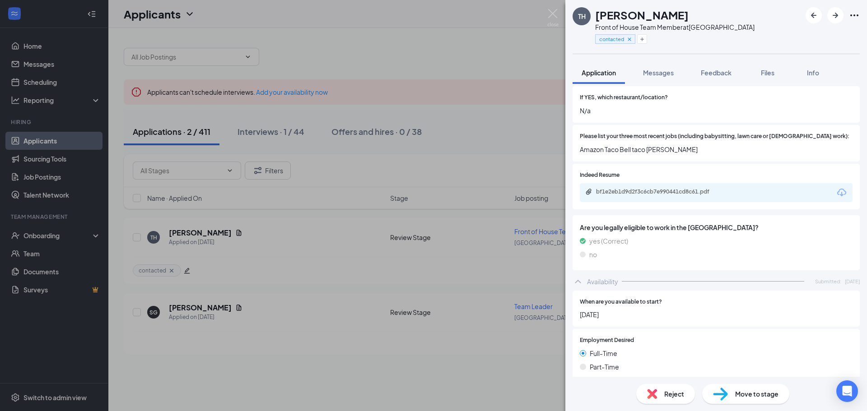 The height and width of the screenshot is (411, 867). What do you see at coordinates (589, 192) in the screenshot?
I see `svg: Paperclip` at bounding box center [589, 192].